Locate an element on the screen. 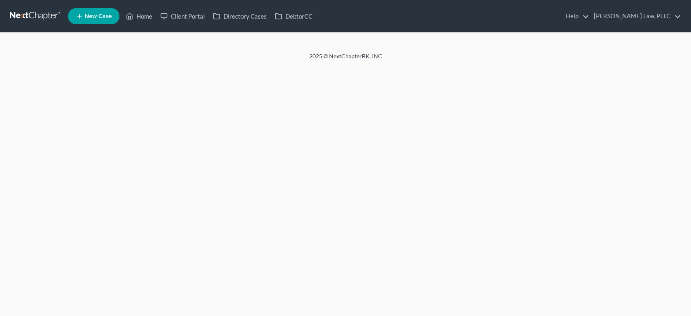 The height and width of the screenshot is (316, 691). a: Home is located at coordinates (139, 16).